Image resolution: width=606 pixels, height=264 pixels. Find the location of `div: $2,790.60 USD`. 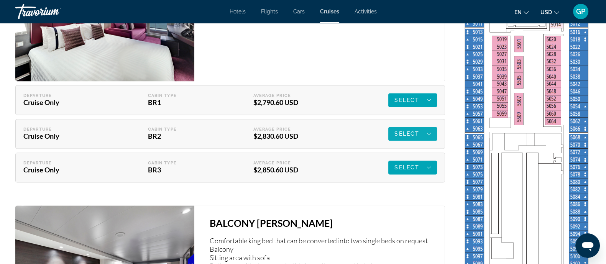

div: $2,790.60 USD is located at coordinates (292, 102).